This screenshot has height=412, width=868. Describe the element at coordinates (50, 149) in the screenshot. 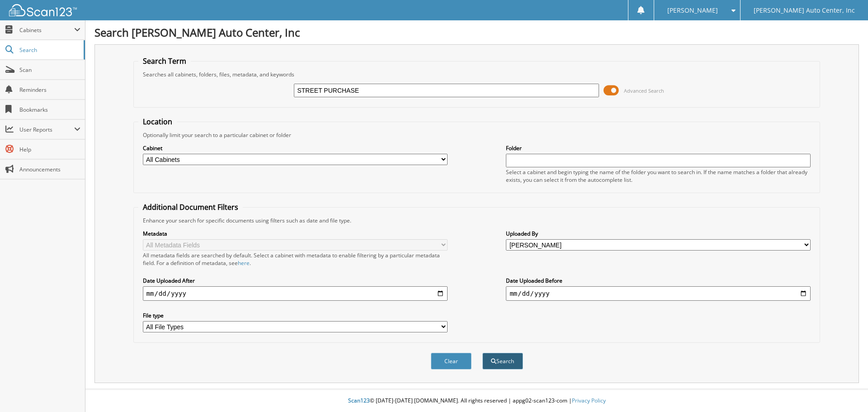

I see `span: Help` at that location.